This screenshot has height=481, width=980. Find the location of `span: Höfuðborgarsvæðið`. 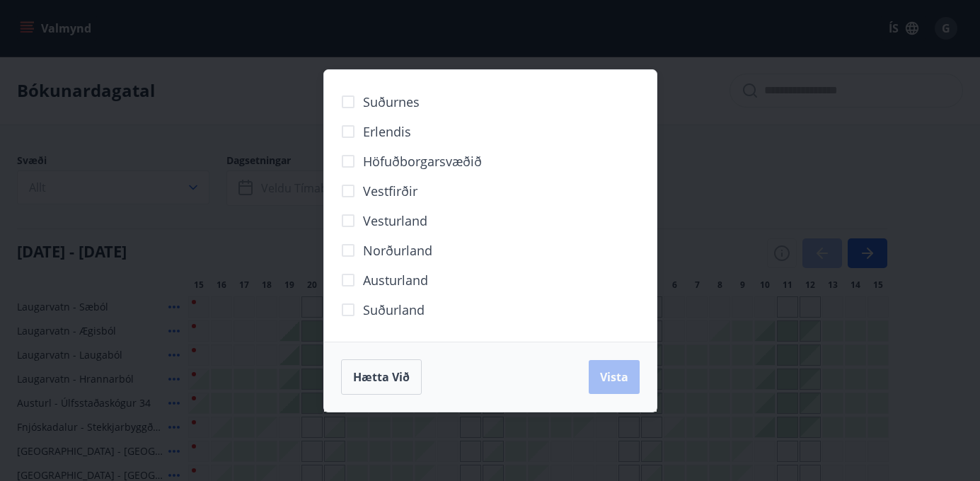

span: Höfuðborgarsvæðið is located at coordinates (423, 162).